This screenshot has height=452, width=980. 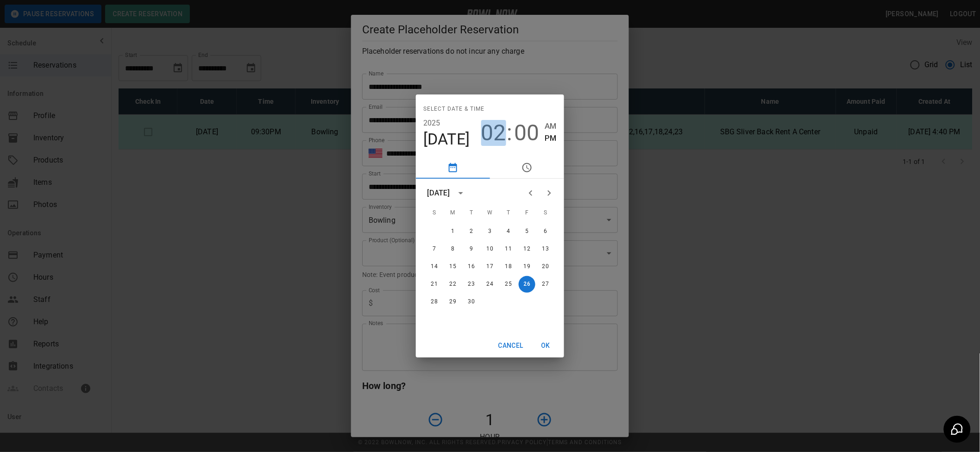 I want to click on button: 1, so click(x=453, y=232).